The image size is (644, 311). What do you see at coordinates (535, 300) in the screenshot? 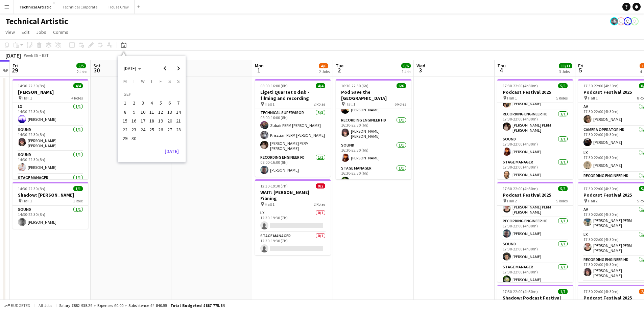
I see `h3: Shadow: Podcast Festival 2025` at bounding box center [535, 300].